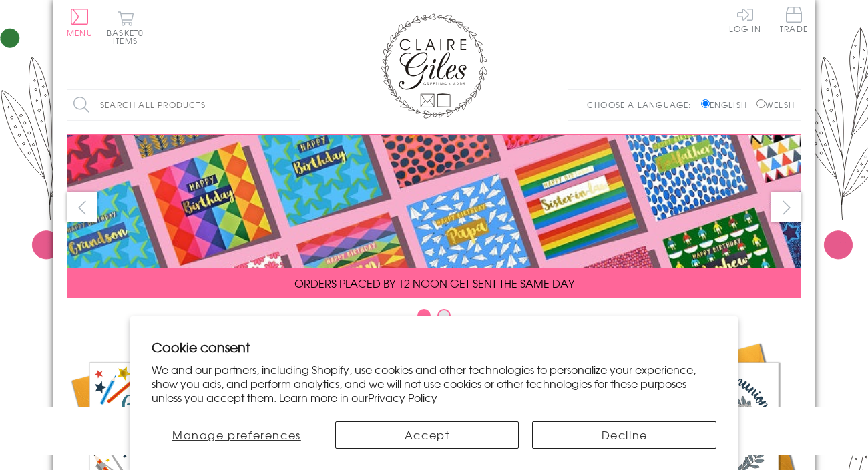 The height and width of the screenshot is (470, 868). I want to click on button: Carousel Page 2, so click(444, 315).